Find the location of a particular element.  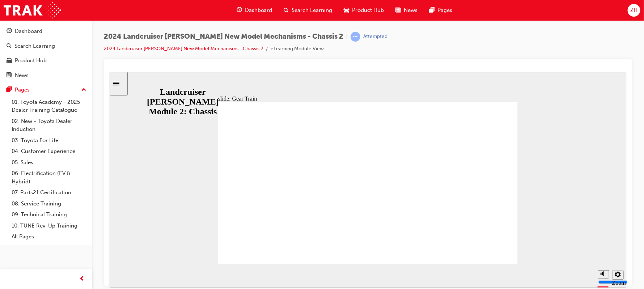

li: eLearning Module View is located at coordinates (297, 49).